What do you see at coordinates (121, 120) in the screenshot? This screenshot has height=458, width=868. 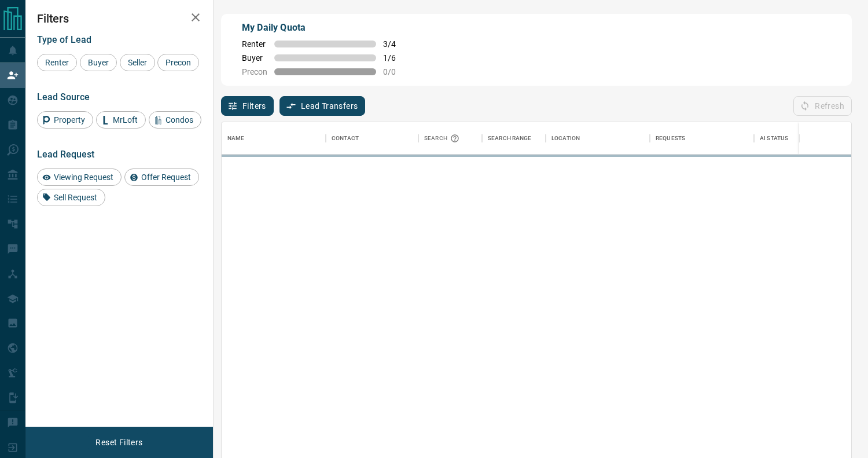 I see `div: MrLoft` at bounding box center [121, 120].